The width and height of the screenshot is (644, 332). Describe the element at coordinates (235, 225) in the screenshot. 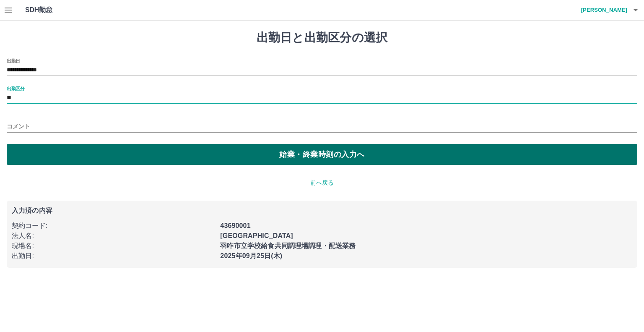

I see `b: 43690001` at that location.